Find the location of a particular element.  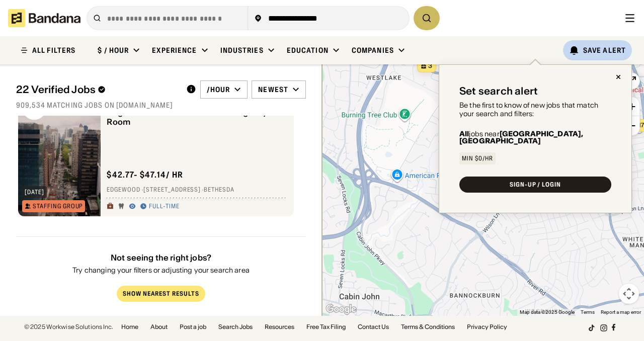

a: Open this area in Google Maps (opens a new window) is located at coordinates (341, 309).